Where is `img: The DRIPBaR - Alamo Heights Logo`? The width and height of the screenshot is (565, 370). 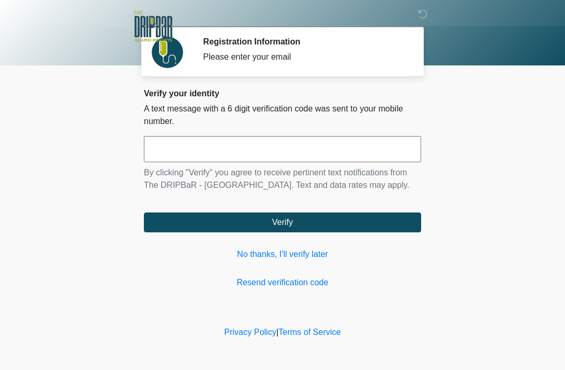 img: The DRIPBaR - Alamo Heights Logo is located at coordinates (153, 26).